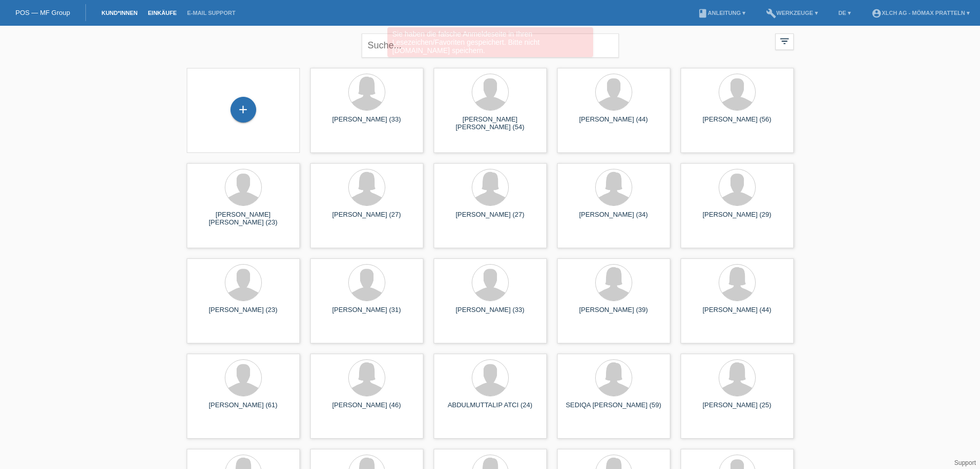 The image size is (980, 469). What do you see at coordinates (920, 13) in the screenshot?
I see `a: account_circleXLCH AG - Mömax Pratteln ▾` at bounding box center [920, 13].